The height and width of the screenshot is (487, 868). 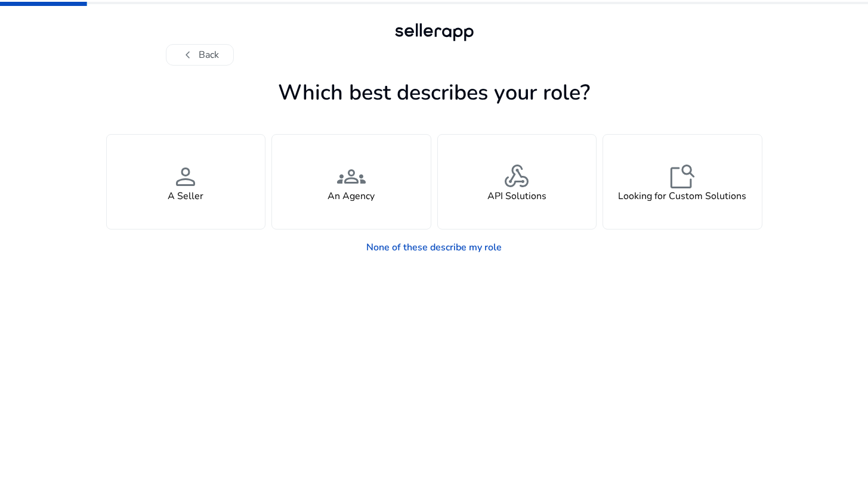 What do you see at coordinates (683, 177) in the screenshot?
I see `span: feature_search` at bounding box center [683, 177].